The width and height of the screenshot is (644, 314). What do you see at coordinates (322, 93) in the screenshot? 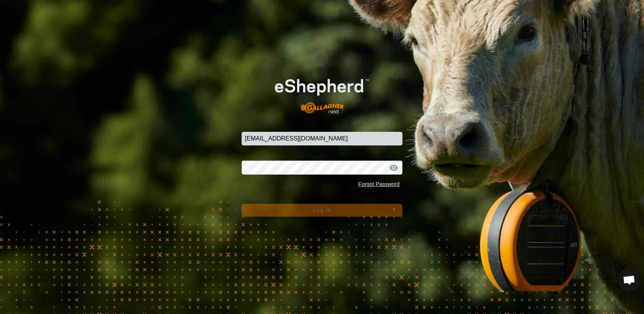
I see `img: E-shepherd Logo` at bounding box center [322, 93].